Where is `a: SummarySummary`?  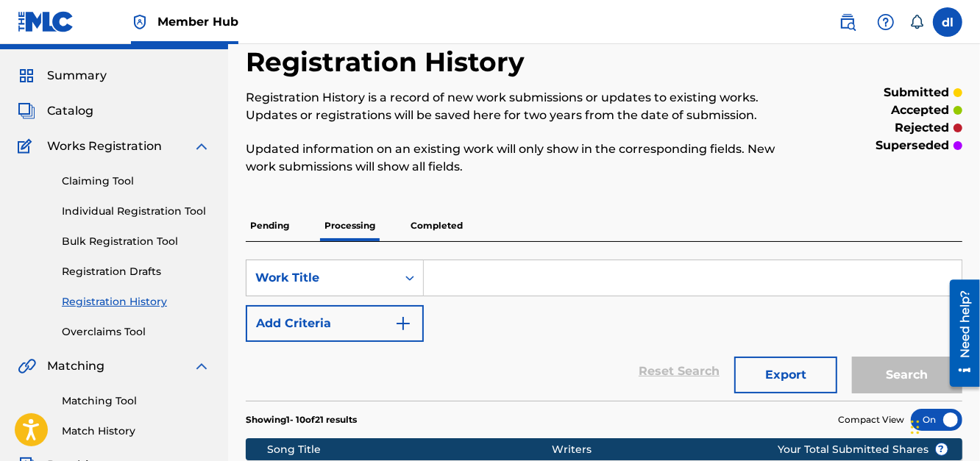
a: SummarySummary is located at coordinates (62, 75).